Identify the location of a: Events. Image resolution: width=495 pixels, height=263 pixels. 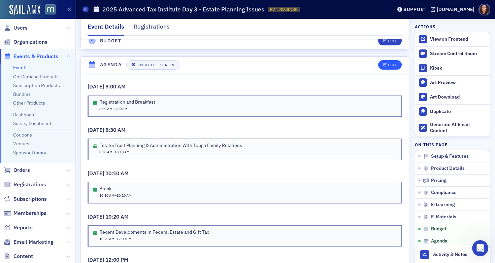
(20, 68).